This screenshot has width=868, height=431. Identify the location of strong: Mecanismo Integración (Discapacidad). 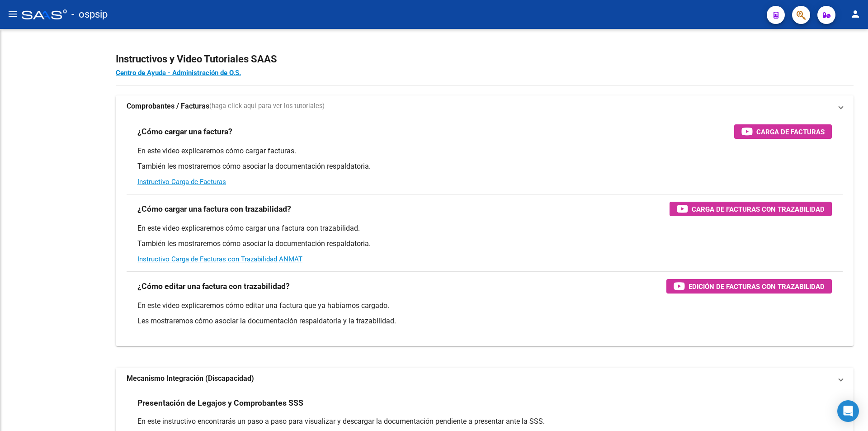
(190, 379).